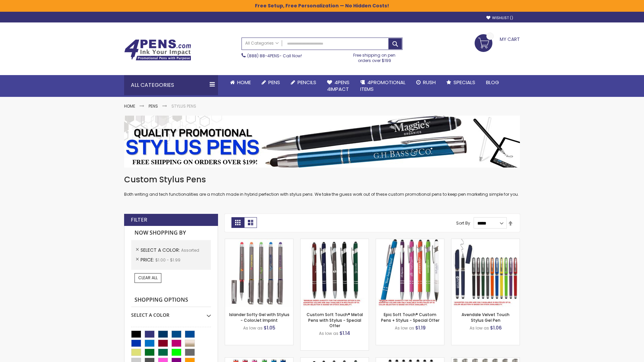 This screenshot has width=644, height=362. What do you see at coordinates (485, 317) in the screenshot?
I see `a: Avendale Velvet Touch Stylus Gel Pen` at bounding box center [485, 317].